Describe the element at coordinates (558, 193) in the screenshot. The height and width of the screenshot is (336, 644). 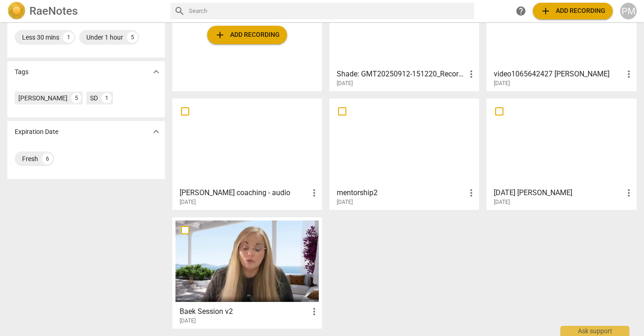
I see `h3: 09.08.25 Paulette Creel` at that location.